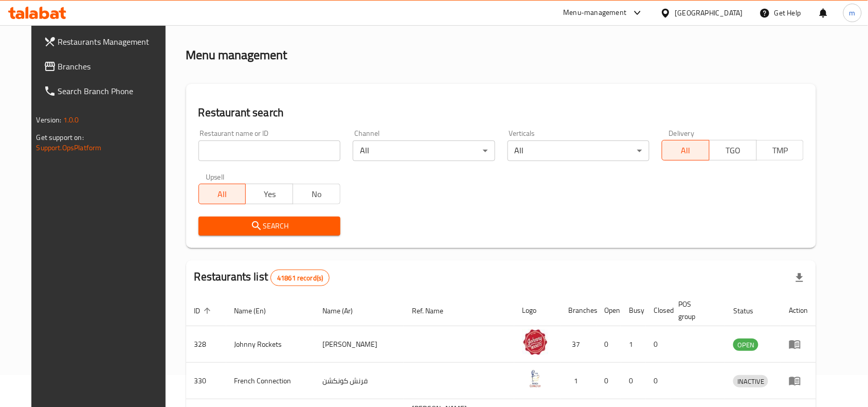 The height and width of the screenshot is (407, 868). I want to click on h2: Restaurant search, so click(502, 113).